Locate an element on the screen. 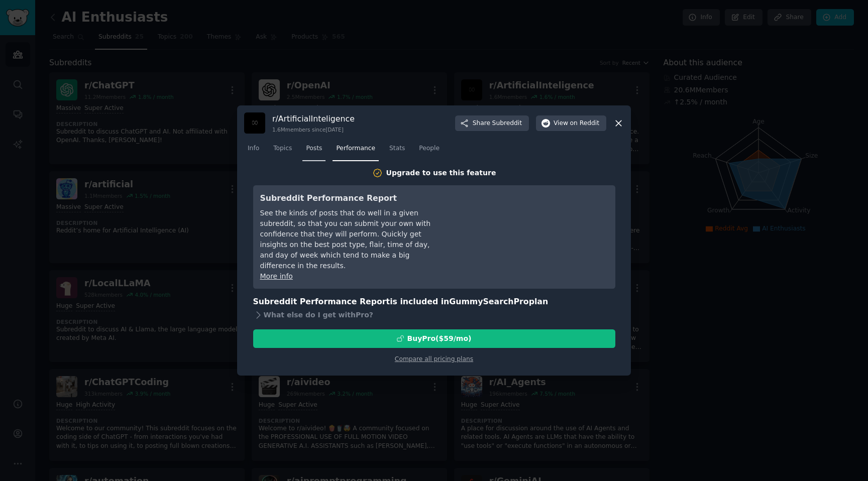 Image resolution: width=868 pixels, height=481 pixels. span: GummySearch Pro is located at coordinates (488, 301).